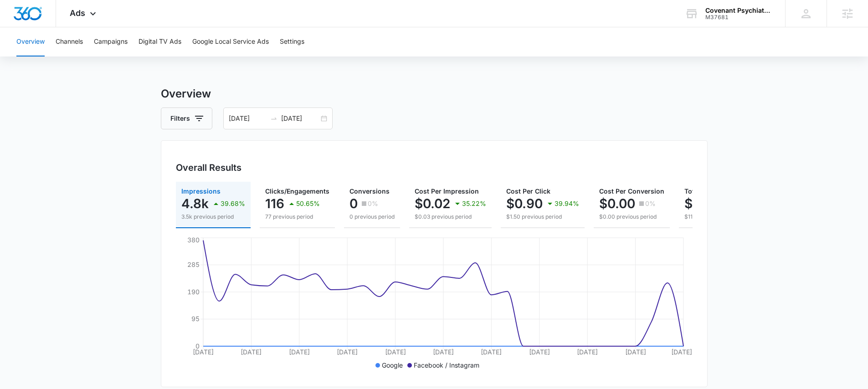  What do you see at coordinates (193, 239) in the screenshot?
I see `tspan: 380` at bounding box center [193, 239].